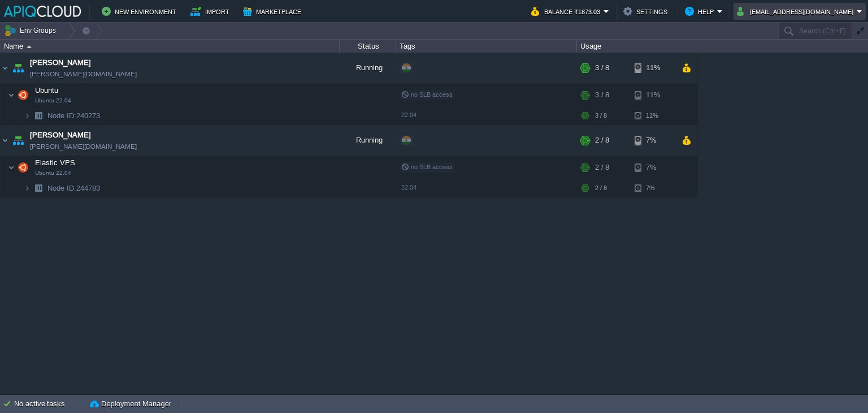 This screenshot has width=868, height=413. Describe the element at coordinates (368, 45) in the screenshot. I see `div: Status` at that location.